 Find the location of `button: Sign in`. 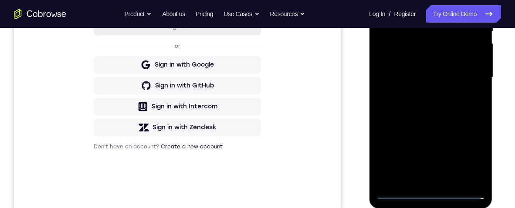

button: Sign in is located at coordinates (163, 108).